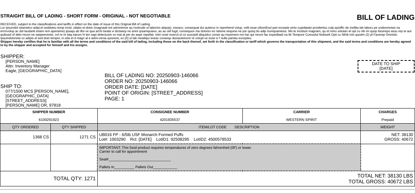  What do you see at coordinates (49, 179) in the screenshot?
I see `td: TOTAL QTY: 1271` at bounding box center [49, 179].